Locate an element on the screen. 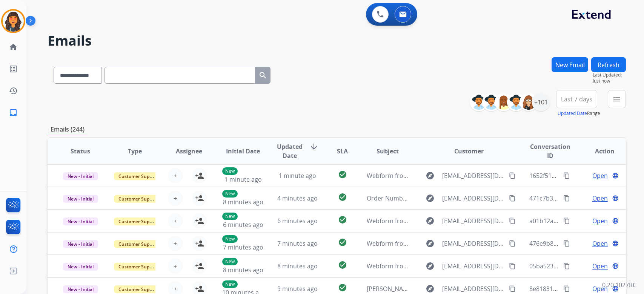  mat-icon: home is located at coordinates (13, 47).